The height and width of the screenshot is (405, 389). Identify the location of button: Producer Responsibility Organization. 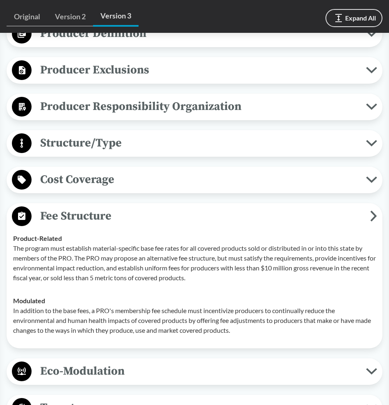
(195, 107).